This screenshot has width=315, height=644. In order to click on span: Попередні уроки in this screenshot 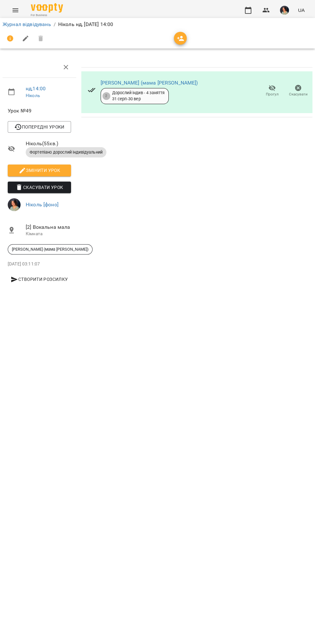, I will do `click(39, 127)`.